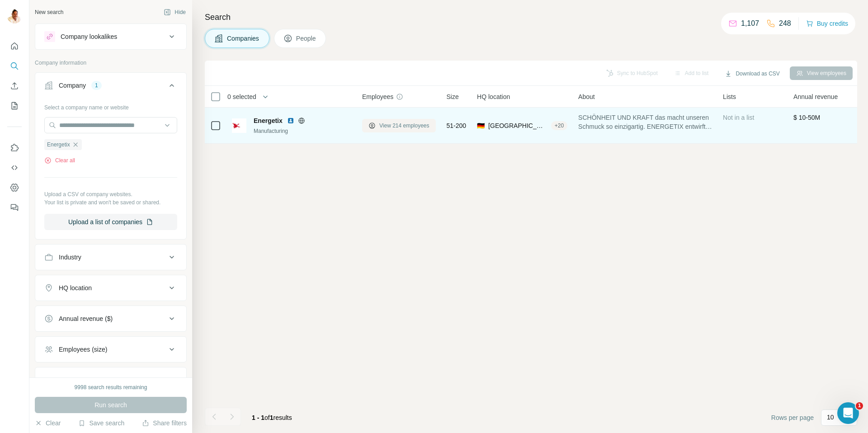 Image resolution: width=868 pixels, height=433 pixels. What do you see at coordinates (86, 319) in the screenshot?
I see `div: Annual revenue ($)` at bounding box center [86, 319].